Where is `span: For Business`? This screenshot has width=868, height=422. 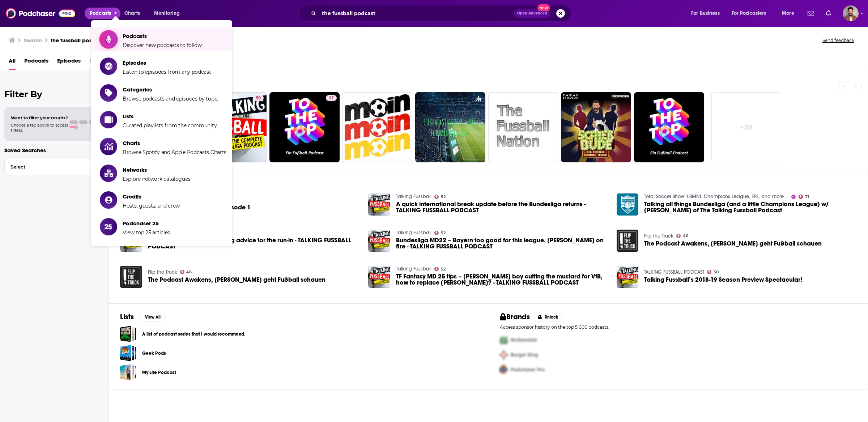
span: For Business is located at coordinates (705, 13).